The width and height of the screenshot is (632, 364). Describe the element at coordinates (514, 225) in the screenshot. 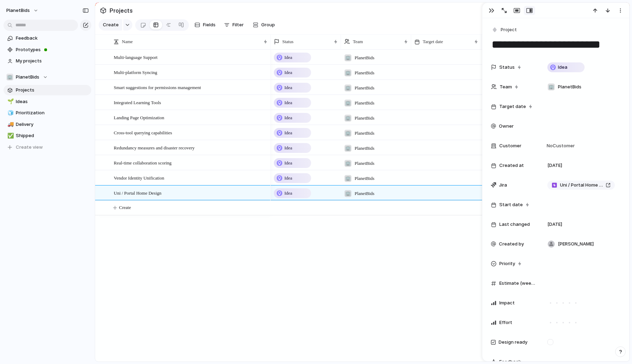

I see `span: Last changed` at that location.